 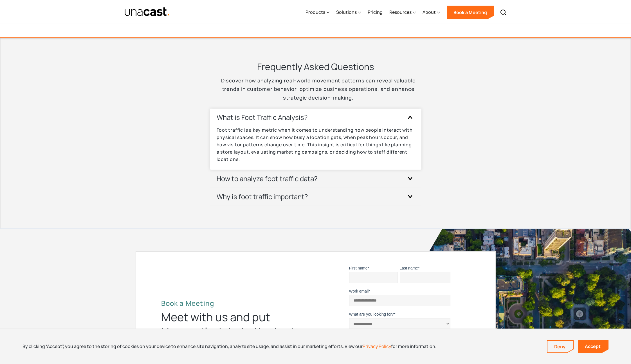 I want to click on h3: How to analyze foot traffic data?, so click(x=267, y=179).